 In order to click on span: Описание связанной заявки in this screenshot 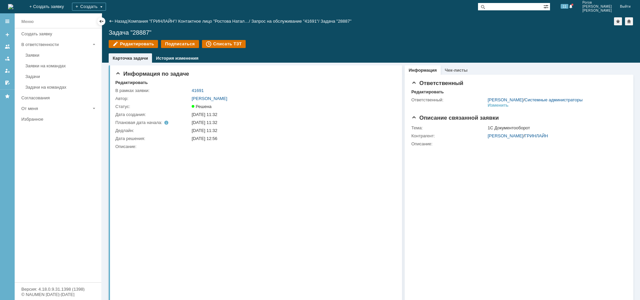, I will do `click(455, 118)`.